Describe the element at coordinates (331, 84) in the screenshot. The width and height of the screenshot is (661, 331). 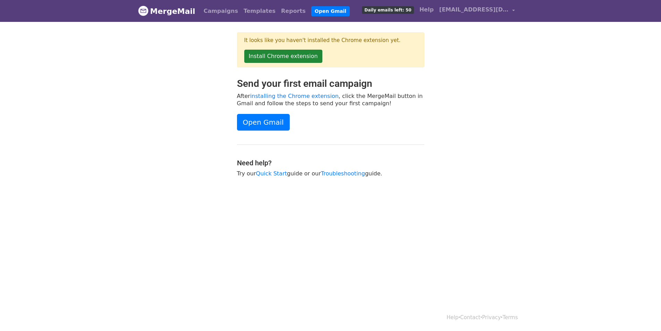
I see `h2: Send your first email campaign` at that location.